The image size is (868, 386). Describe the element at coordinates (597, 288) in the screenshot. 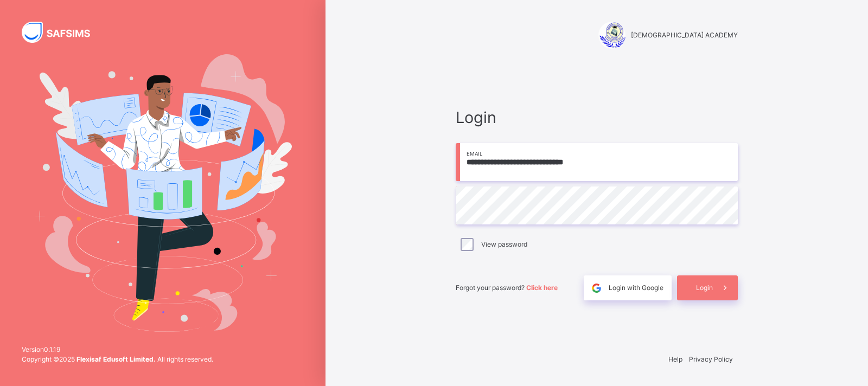

I see `img: google.396cfc9801f0270233282035f929180a.svg` at that location.